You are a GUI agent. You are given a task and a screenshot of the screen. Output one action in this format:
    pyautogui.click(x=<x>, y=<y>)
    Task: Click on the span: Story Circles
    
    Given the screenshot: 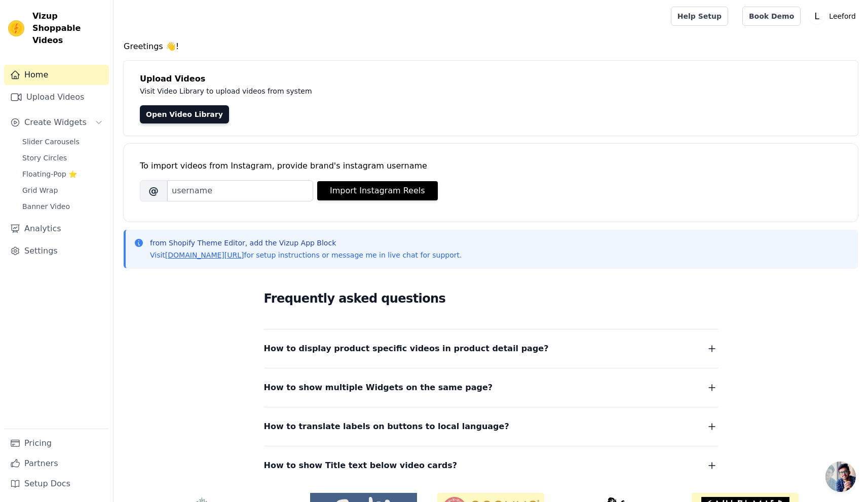 What is the action you would take?
    pyautogui.click(x=45, y=158)
    